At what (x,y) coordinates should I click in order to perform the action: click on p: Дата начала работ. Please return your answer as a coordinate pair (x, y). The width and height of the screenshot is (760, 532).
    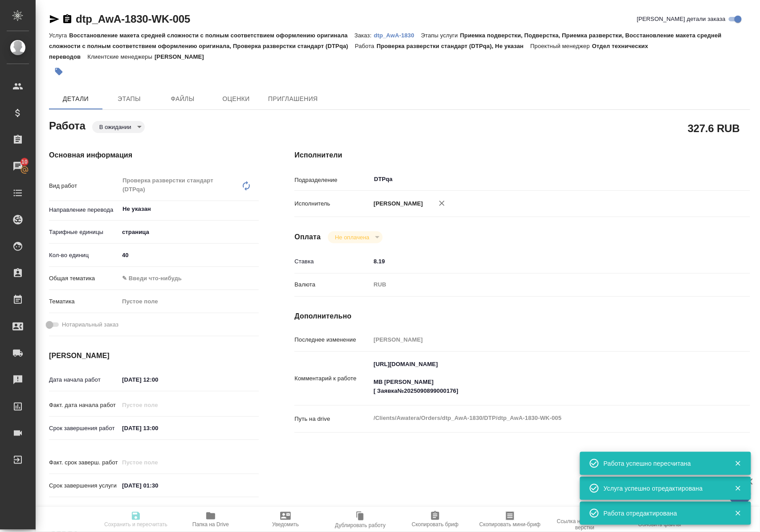
    Looking at the image, I should click on (84, 380).